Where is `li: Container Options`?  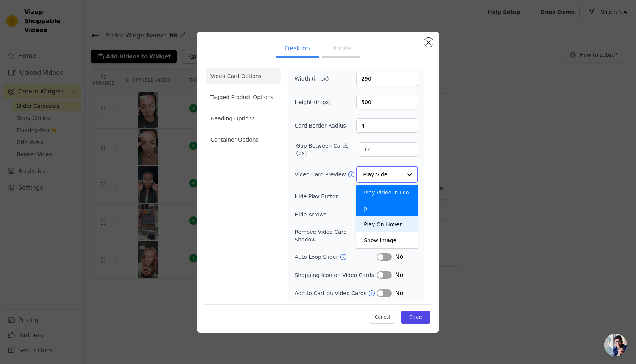
li: Container Options is located at coordinates (243, 140).